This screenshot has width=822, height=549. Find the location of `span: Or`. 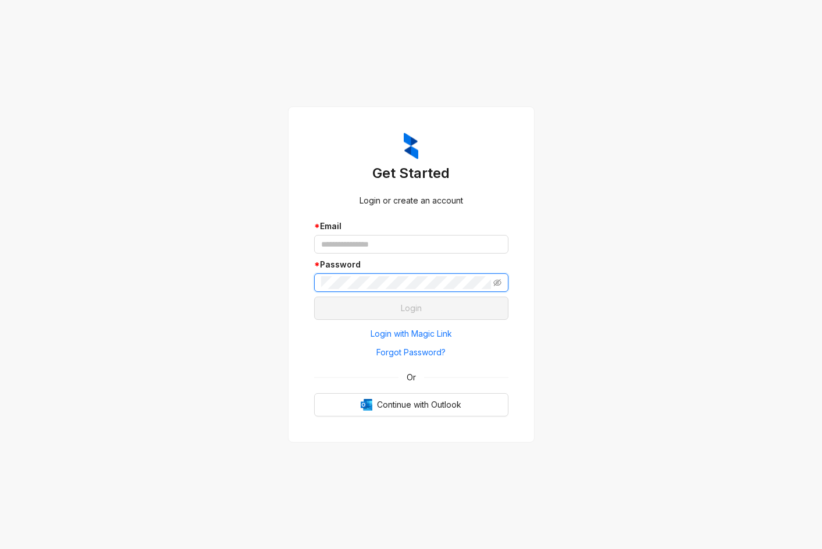

span: Or is located at coordinates (411, 377).